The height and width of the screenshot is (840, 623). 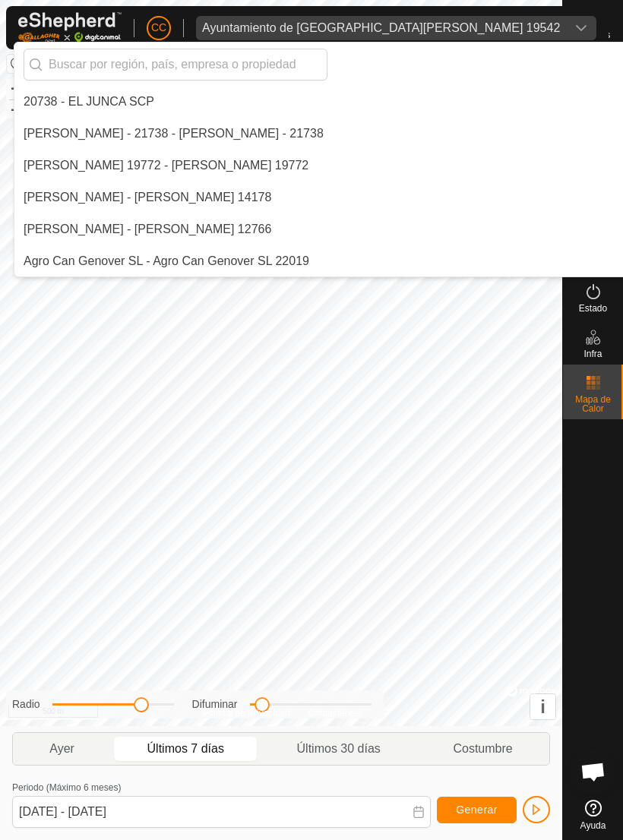 I want to click on span: i, so click(x=543, y=707).